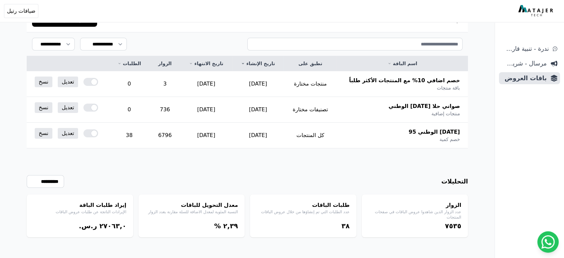 The height and width of the screenshot is (258, 564). I want to click on p: الإيرادات الناتجة عن طلبات عروض الباقات, so click(80, 212).